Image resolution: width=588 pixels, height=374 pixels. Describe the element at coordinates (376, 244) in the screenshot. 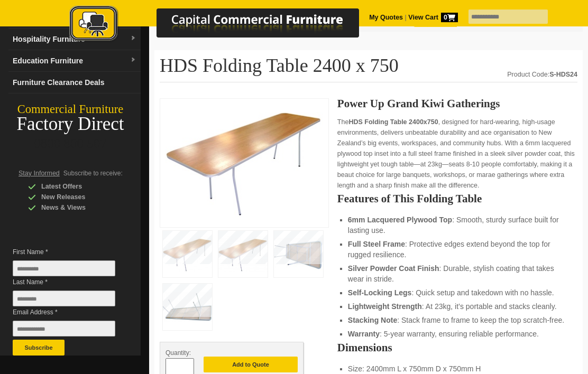

I see `strong: Full Steel Frame` at that location.